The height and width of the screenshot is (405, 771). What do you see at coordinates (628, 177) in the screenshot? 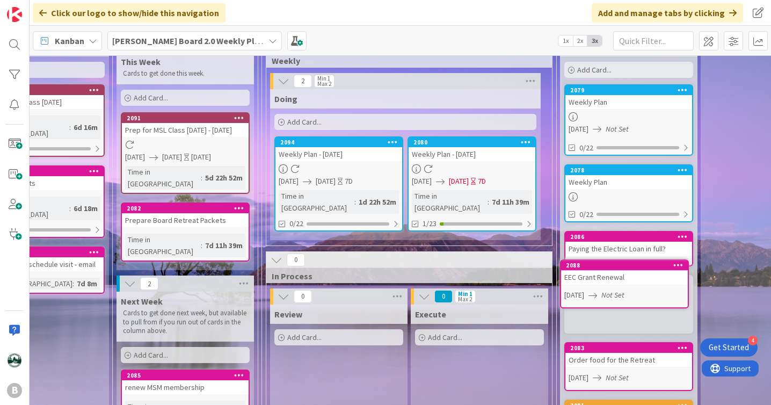
I see `div: 2078Weekly Plan` at bounding box center [628, 177].